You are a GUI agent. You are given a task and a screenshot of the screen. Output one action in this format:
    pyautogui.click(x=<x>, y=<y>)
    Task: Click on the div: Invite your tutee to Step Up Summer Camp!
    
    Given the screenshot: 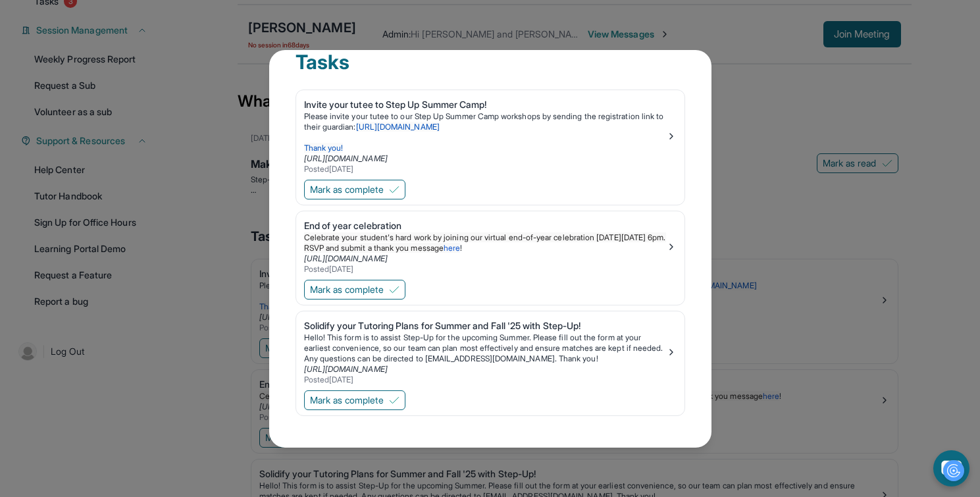 What is the action you would take?
    pyautogui.click(x=485, y=105)
    